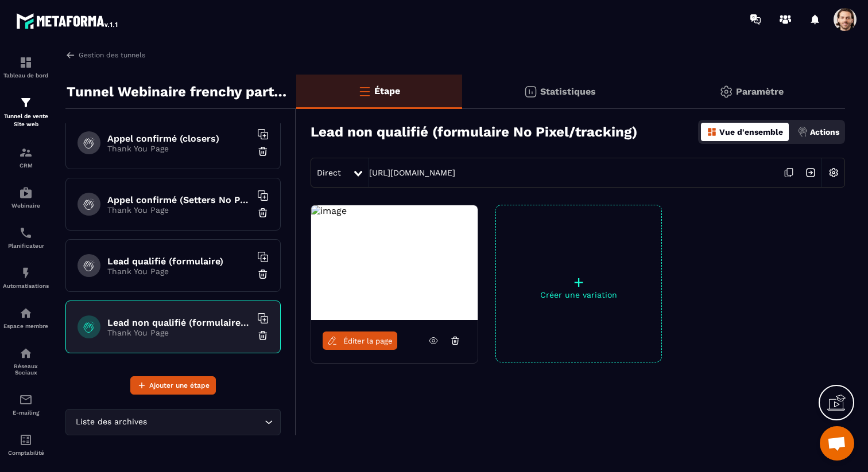 This screenshot has height=472, width=868. What do you see at coordinates (365, 91) in the screenshot?
I see `img: bars-o.4a397970.svg` at bounding box center [365, 91].